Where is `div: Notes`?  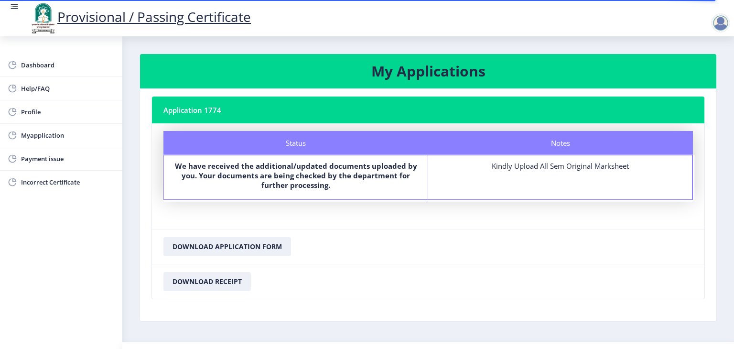
div: Notes is located at coordinates (560, 143).